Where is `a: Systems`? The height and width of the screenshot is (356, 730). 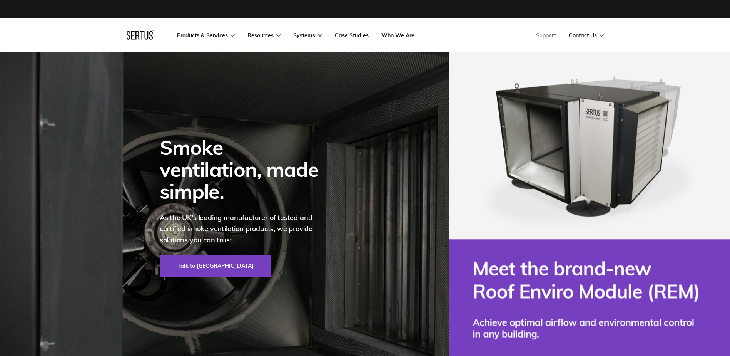 a: Systems is located at coordinates (308, 35).